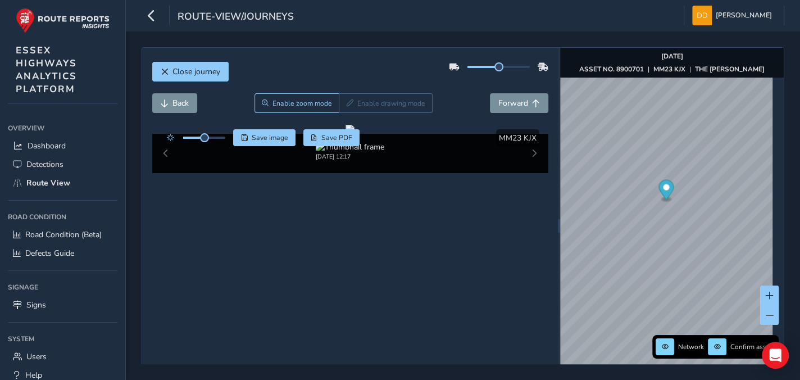 The width and height of the screenshot is (800, 380). I want to click on img: rr logo, so click(62, 20).